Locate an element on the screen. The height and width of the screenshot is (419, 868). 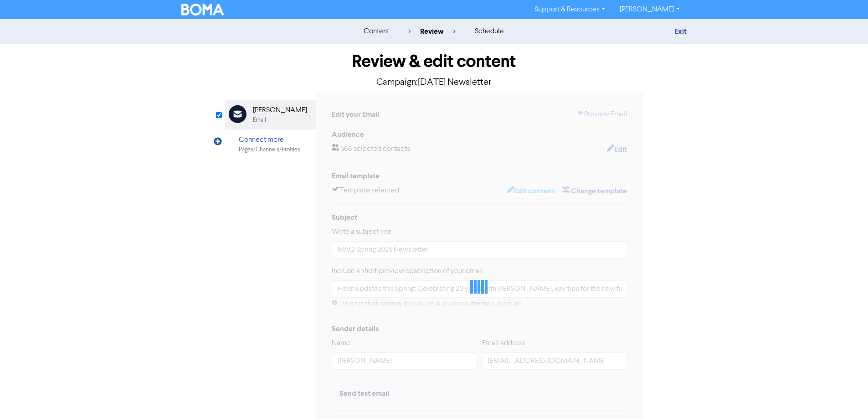
div: schedule is located at coordinates (489, 31).